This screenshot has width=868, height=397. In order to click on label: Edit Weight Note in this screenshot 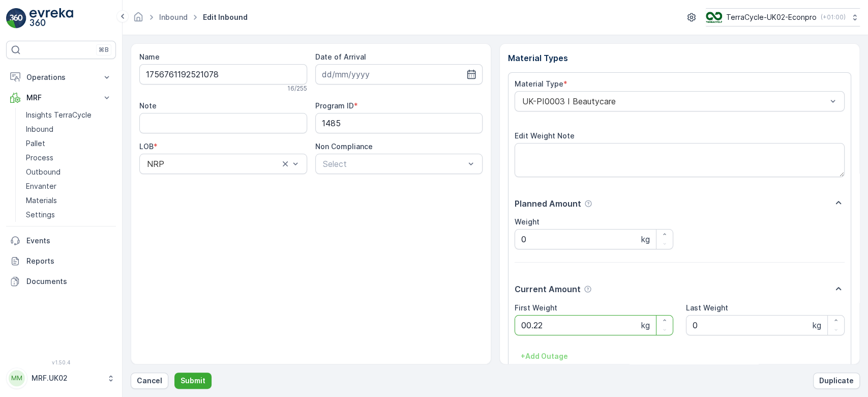, I will do `click(545, 135)`.